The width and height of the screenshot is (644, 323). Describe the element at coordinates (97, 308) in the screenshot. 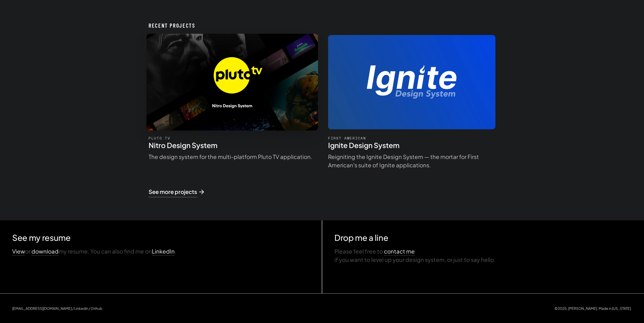

I see `a: Github` at that location.